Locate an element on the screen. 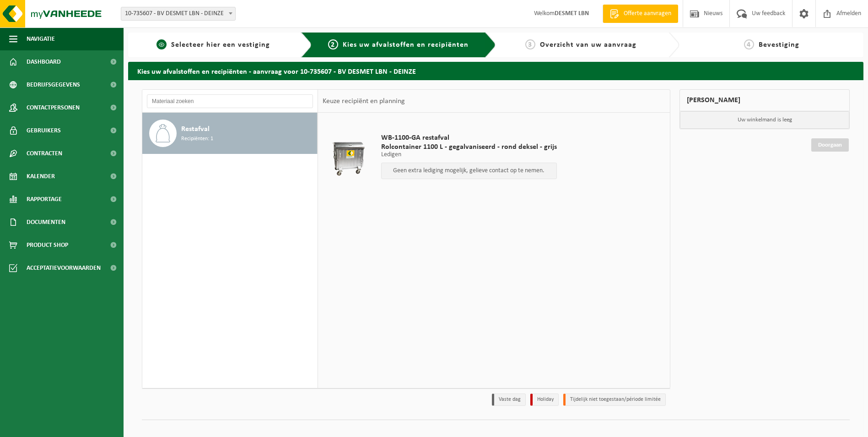  span: Rolcontainer 1100 L - gegalvaniseerd - rond deksel - grijs is located at coordinates (469, 147).